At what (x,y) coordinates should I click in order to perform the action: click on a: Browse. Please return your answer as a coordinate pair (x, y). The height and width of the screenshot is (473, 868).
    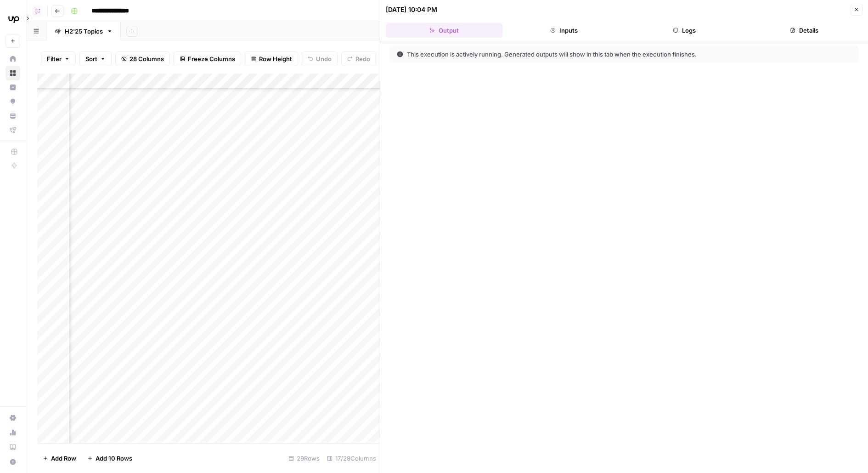
    Looking at the image, I should click on (13, 73).